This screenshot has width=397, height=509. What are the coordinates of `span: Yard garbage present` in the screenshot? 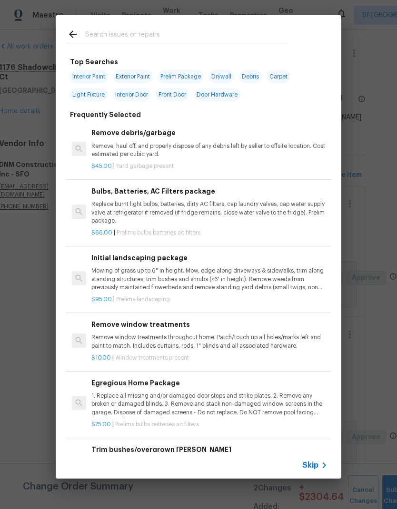 It's located at (145, 166).